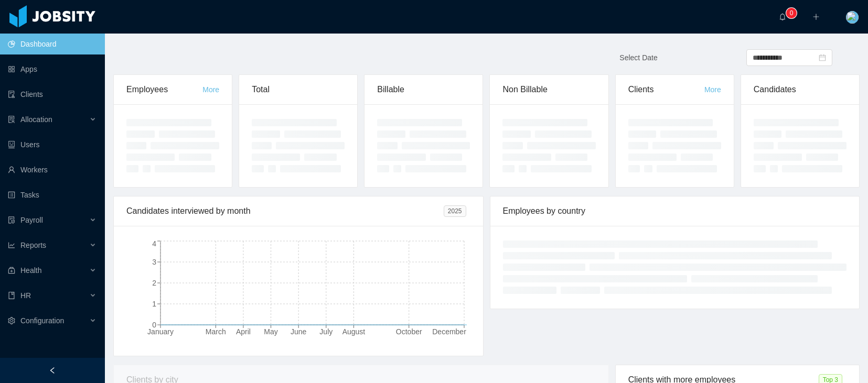 The image size is (868, 383). What do you see at coordinates (12, 321) in the screenshot?
I see `i: icon: setting` at bounding box center [12, 321].